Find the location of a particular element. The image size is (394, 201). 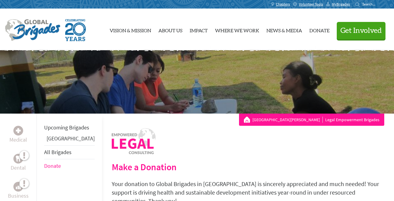

img: Business is located at coordinates (18, 187).